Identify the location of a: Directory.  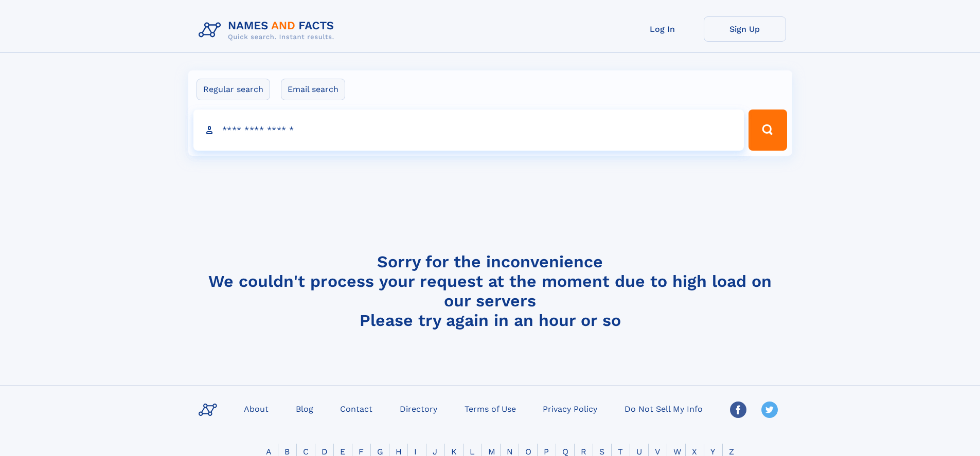
(418, 408).